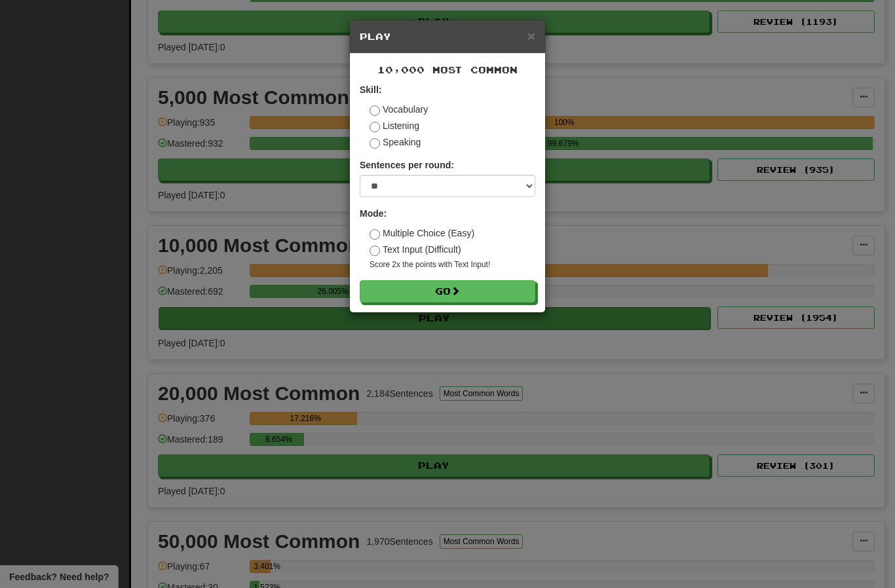 This screenshot has width=895, height=588. Describe the element at coordinates (448, 292) in the screenshot. I see `button: Go` at that location.